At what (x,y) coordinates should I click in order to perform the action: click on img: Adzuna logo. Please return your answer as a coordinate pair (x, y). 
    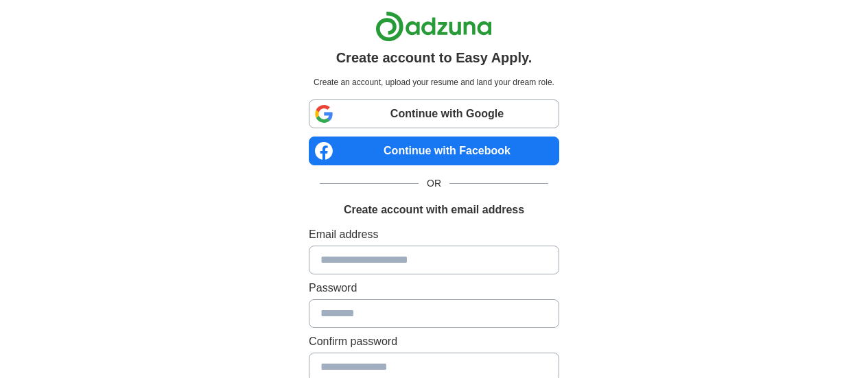
    Looking at the image, I should click on (433, 26).